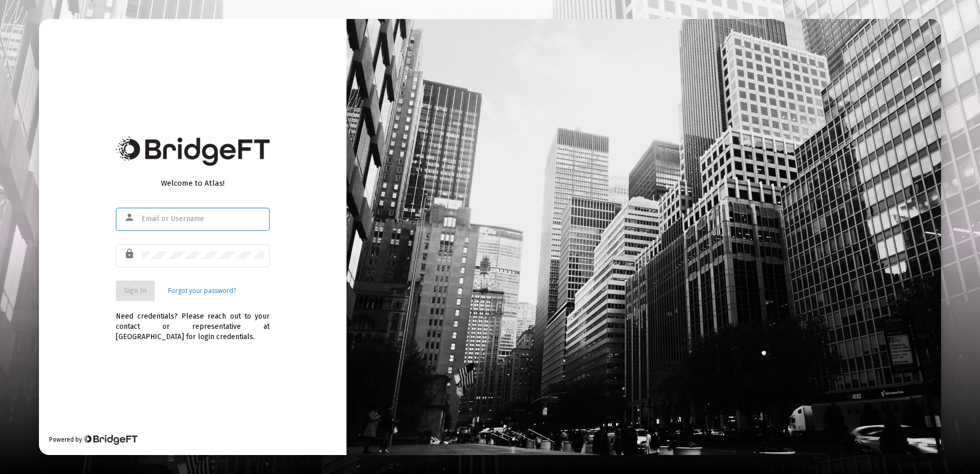 The image size is (980, 474). What do you see at coordinates (202, 290) in the screenshot?
I see `a: Forgot your password?` at bounding box center [202, 290].